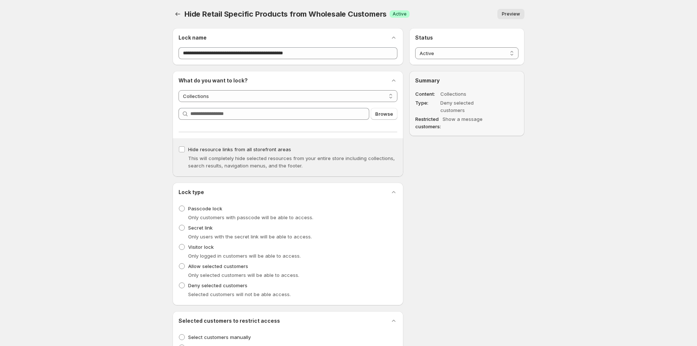 The width and height of the screenshot is (697, 346). I want to click on dd: Collections, so click(469, 94).